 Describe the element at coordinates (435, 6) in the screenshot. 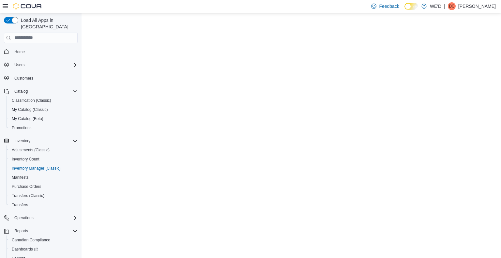

I see `p: WE'D` at that location.